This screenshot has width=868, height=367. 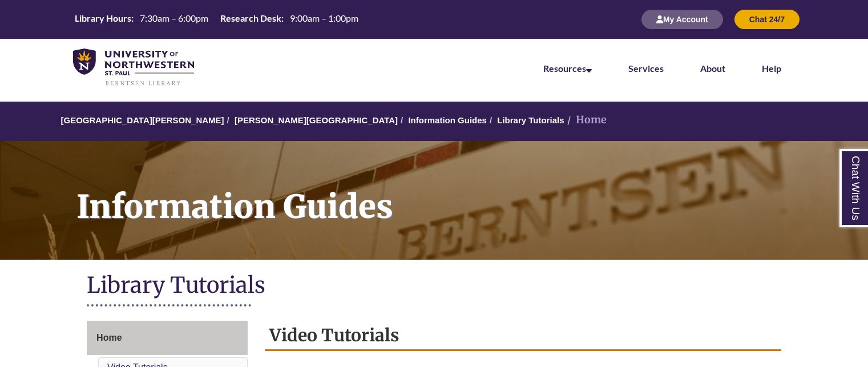 I want to click on a: My Account, so click(x=682, y=19).